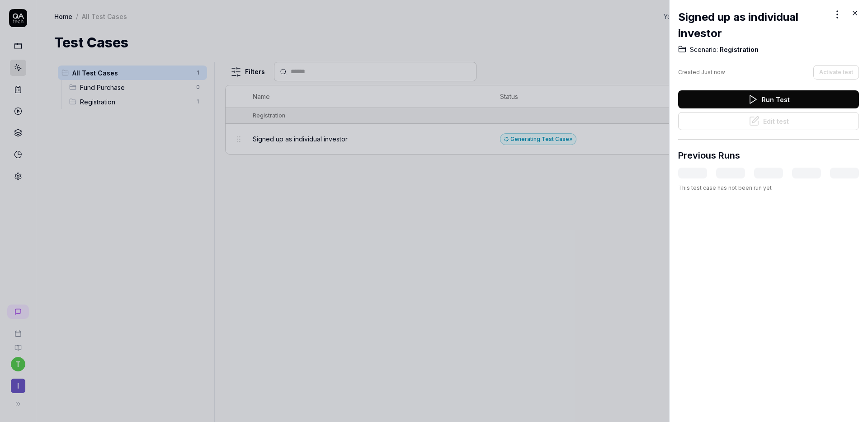  What do you see at coordinates (754, 25) in the screenshot?
I see `h2: Signed up as individual investor` at bounding box center [754, 25].